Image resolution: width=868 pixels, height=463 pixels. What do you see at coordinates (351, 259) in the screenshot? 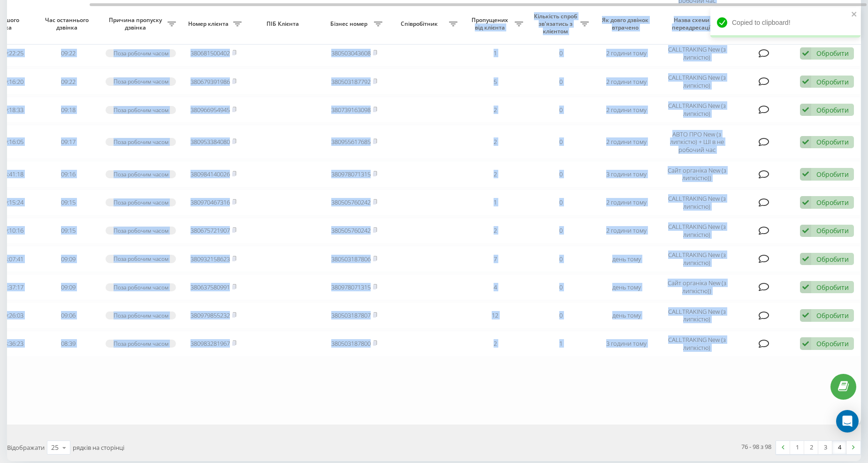
I see `a: 380503187806` at bounding box center [351, 259].